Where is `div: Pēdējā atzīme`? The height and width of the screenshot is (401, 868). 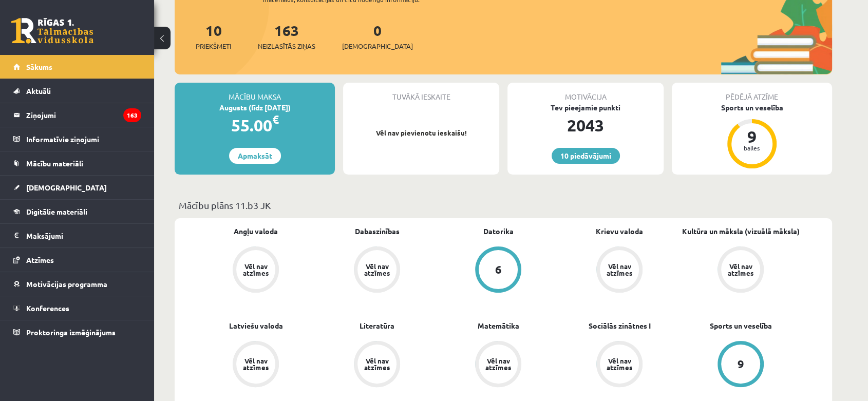
div: Pēdējā atzīme is located at coordinates (752, 93).